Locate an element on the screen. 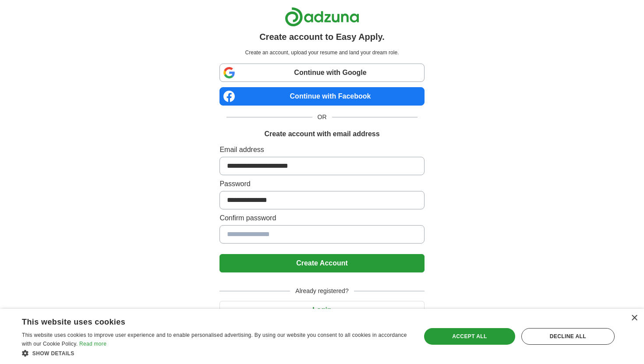  div: Close is located at coordinates (634, 318).